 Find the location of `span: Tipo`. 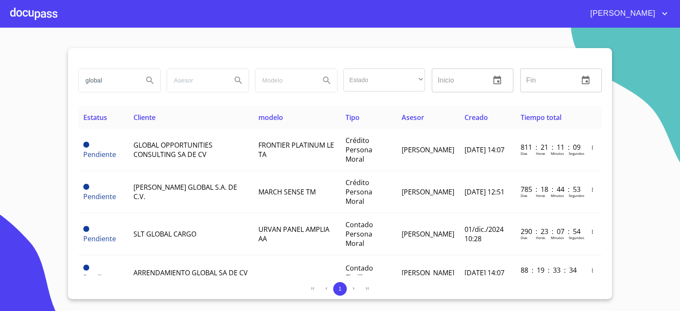

span: Tipo is located at coordinates (352, 117).